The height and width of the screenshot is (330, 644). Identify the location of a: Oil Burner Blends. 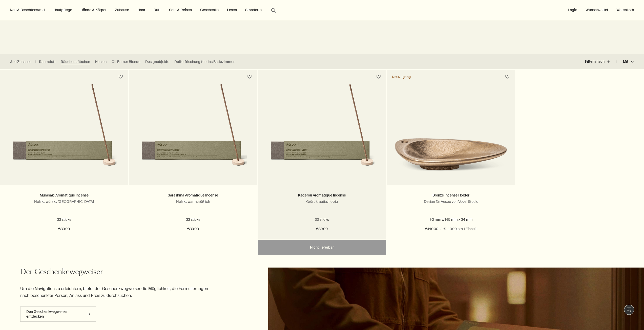
(126, 62).